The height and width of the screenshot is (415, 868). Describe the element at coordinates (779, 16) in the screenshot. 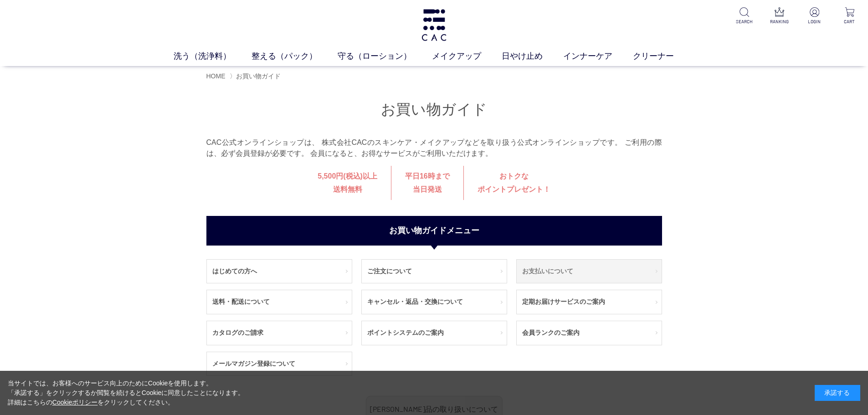

I see `a: RANKING` at that location.